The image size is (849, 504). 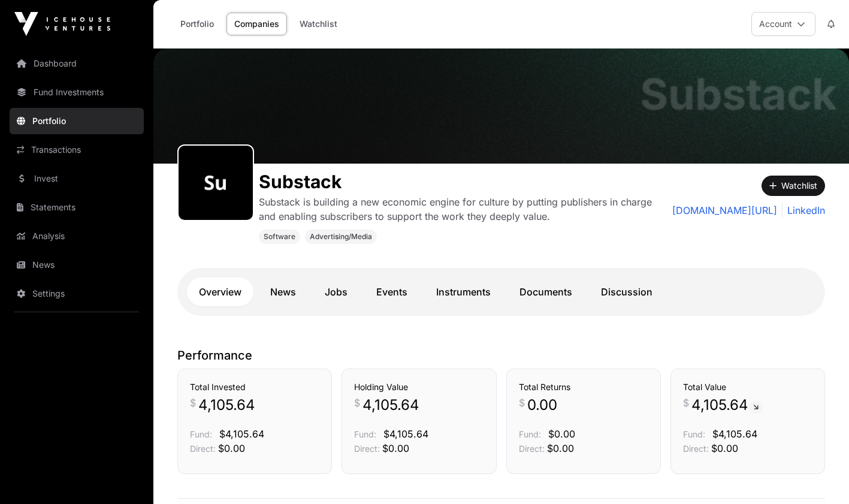 What do you see at coordinates (783, 24) in the screenshot?
I see `button: Account` at bounding box center [783, 24].